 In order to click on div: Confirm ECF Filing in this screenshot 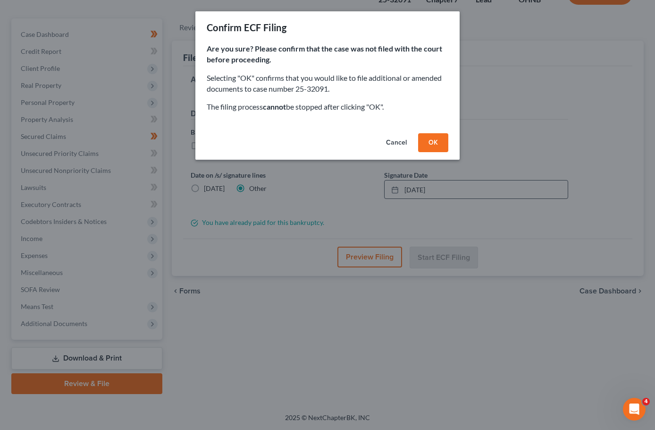, I will do `click(246, 27)`.